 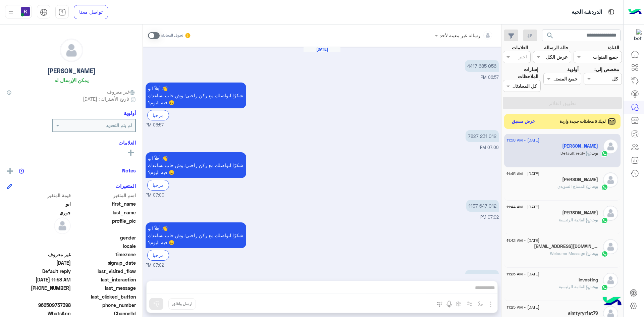 What do you see at coordinates (104, 305) in the screenshot?
I see `span: phone_number` at bounding box center [104, 305].